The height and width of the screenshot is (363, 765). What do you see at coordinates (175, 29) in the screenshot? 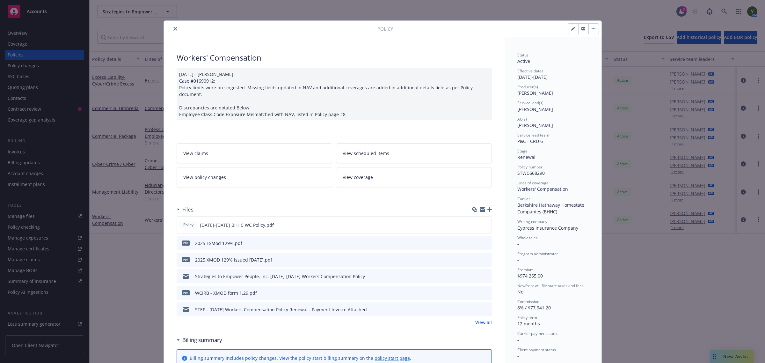
I see `button: close` at bounding box center [175, 29].